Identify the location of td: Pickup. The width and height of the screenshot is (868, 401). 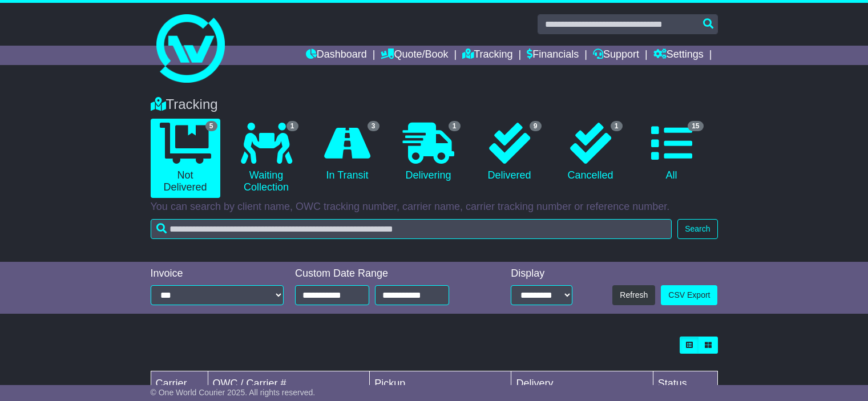
(440, 384).